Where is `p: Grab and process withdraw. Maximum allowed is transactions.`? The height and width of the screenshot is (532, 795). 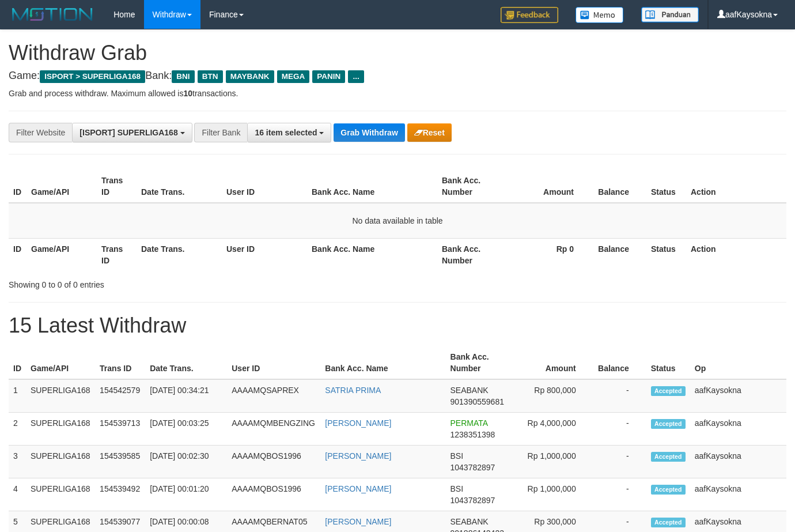 p: Grab and process withdraw. Maximum allowed is transactions. is located at coordinates (398, 93).